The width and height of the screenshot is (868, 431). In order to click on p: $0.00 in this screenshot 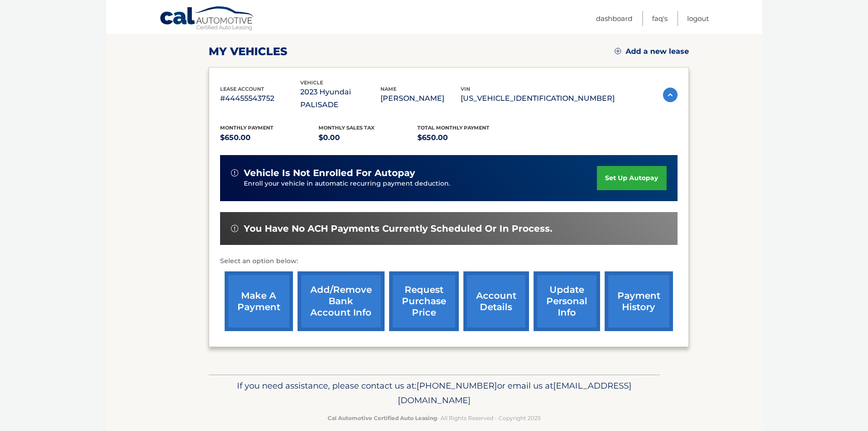, I will do `click(368, 137)`.